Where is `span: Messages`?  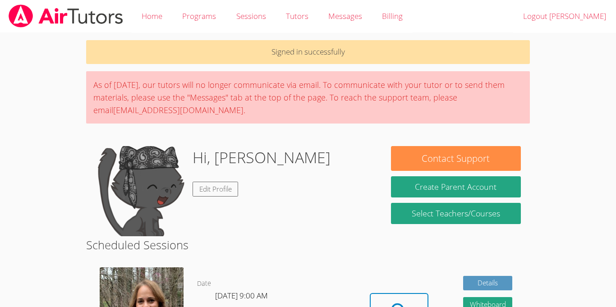 span: Messages is located at coordinates (345, 16).